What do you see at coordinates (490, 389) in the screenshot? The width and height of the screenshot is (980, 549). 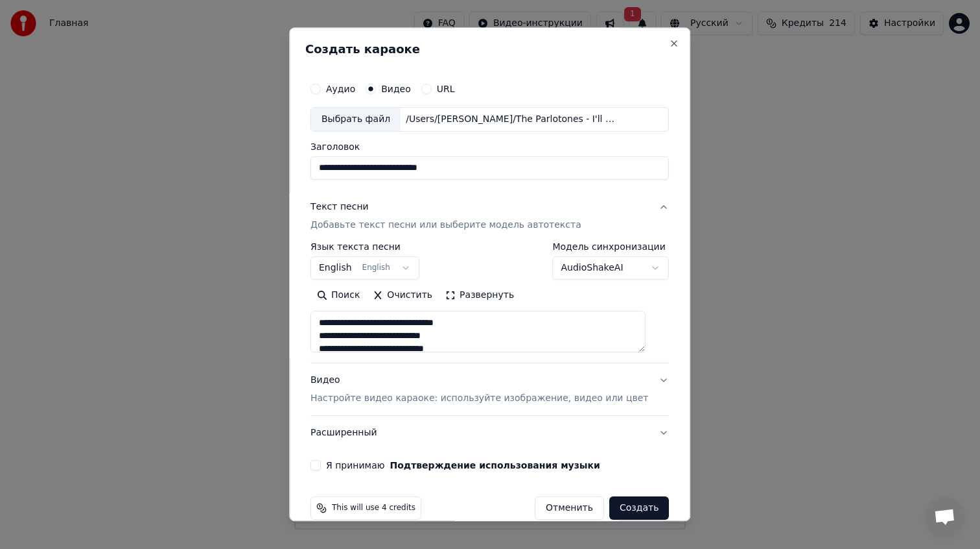 I see `button: ВидеоНастройте видео караоке: используйте изображение, видео или цвет` at bounding box center [490, 389].